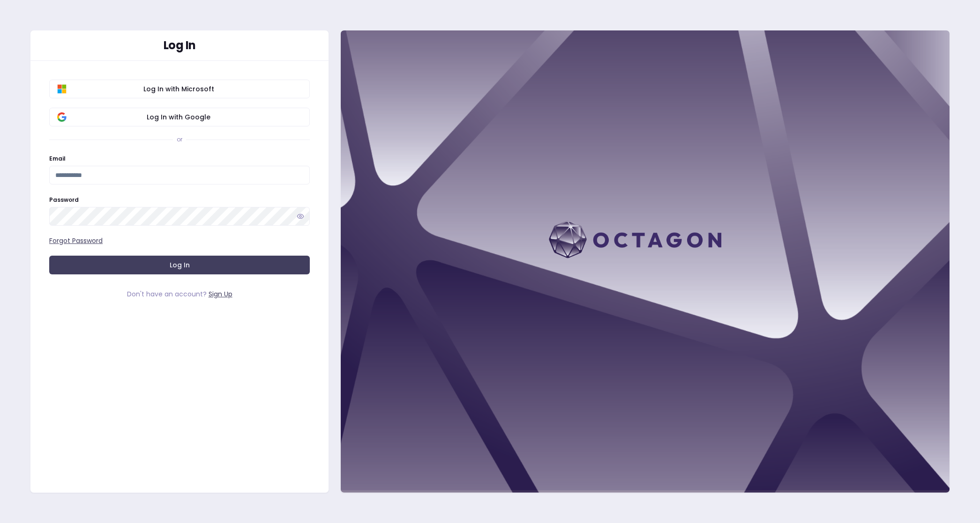 This screenshot has width=980, height=523. I want to click on div: or, so click(179, 139).